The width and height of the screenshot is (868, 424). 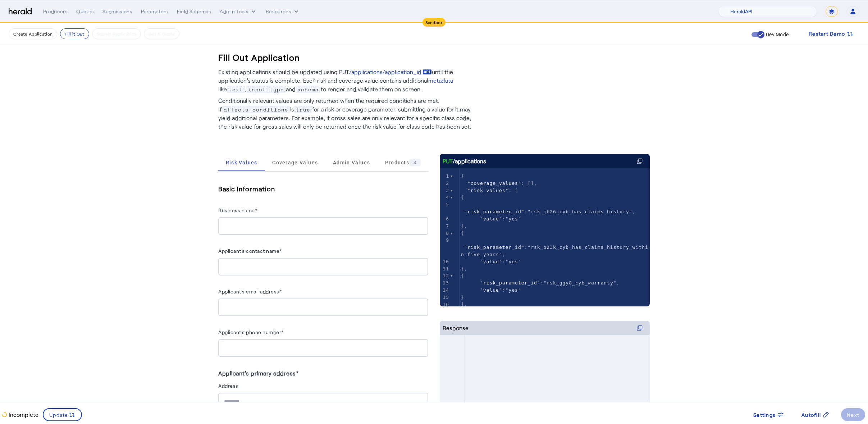 What do you see at coordinates (445, 226) in the screenshot?
I see `div: 7` at bounding box center [445, 226].